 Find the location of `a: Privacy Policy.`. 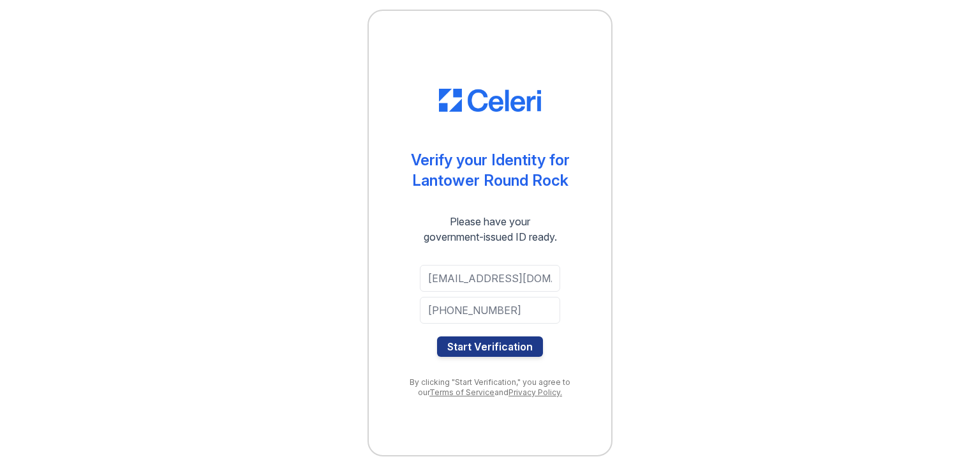

a: Privacy Policy. is located at coordinates (536, 392).